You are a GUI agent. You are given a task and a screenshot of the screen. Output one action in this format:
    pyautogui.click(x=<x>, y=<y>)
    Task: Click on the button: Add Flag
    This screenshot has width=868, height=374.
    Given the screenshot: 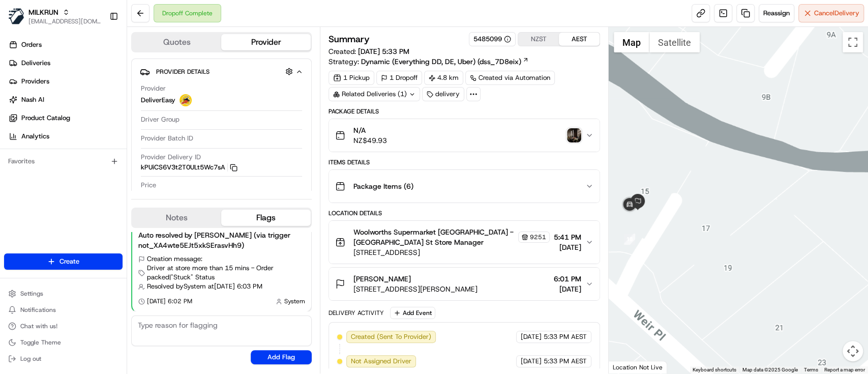 What is the action you would take?
    pyautogui.click(x=281, y=357)
    